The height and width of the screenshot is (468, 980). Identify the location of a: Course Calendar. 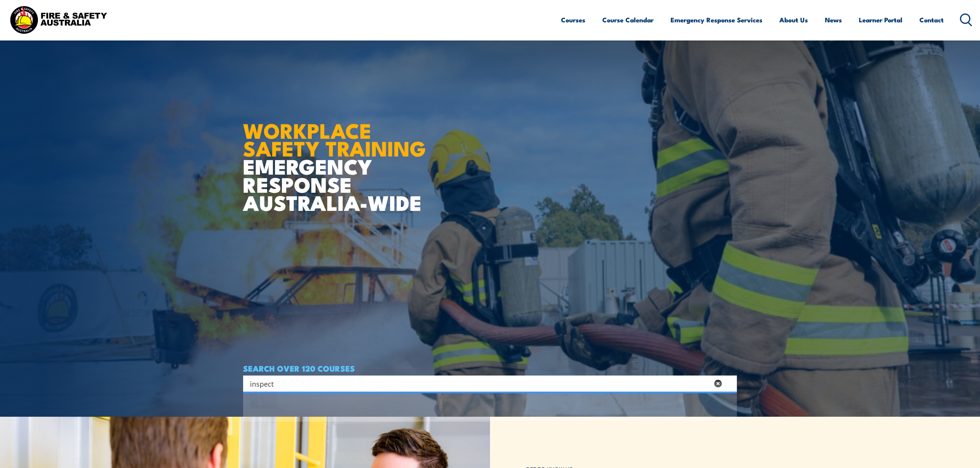
(628, 20).